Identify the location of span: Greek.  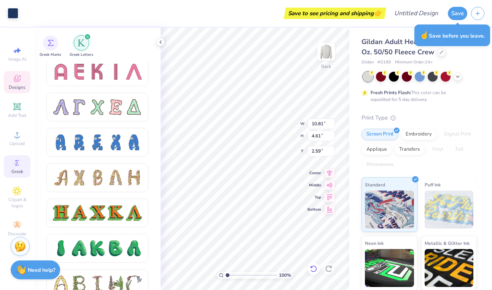
(17, 172).